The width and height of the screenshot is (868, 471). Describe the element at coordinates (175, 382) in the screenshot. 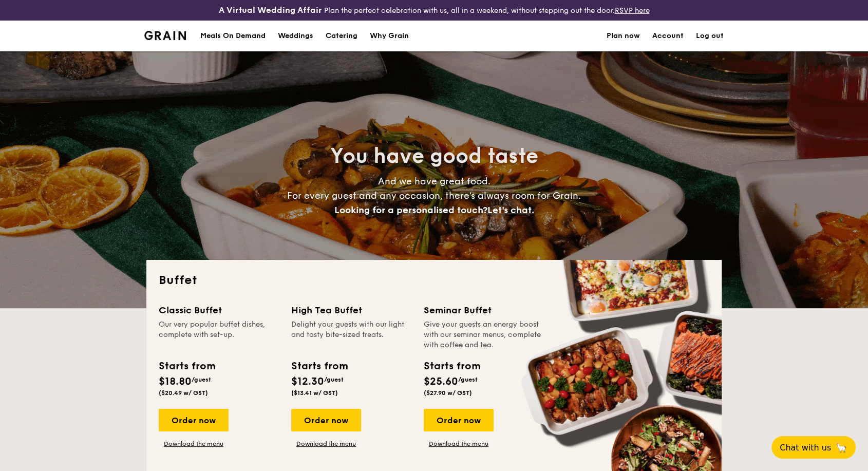

I see `span: $18.80` at that location.